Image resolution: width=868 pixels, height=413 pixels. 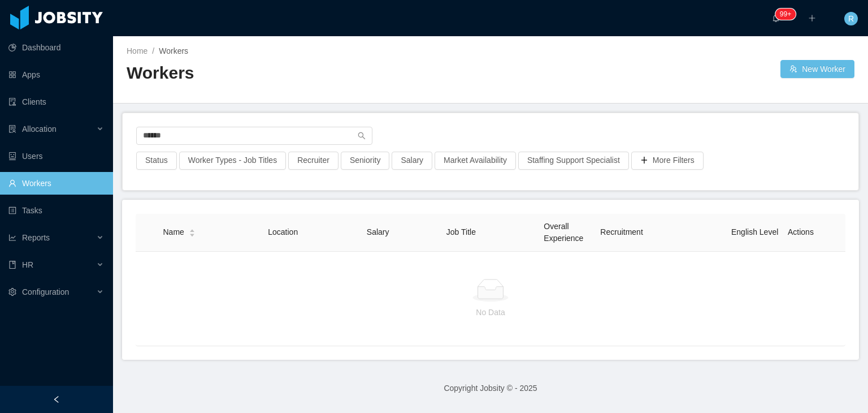 I want to click on button: icon: usergroup-addNew Worker, so click(x=817, y=69).